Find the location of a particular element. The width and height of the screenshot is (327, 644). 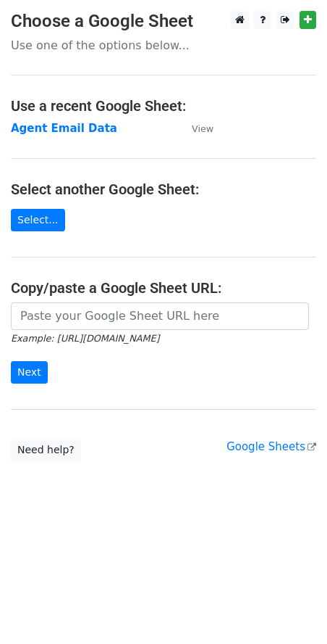

small: View is located at coordinates (203, 128).